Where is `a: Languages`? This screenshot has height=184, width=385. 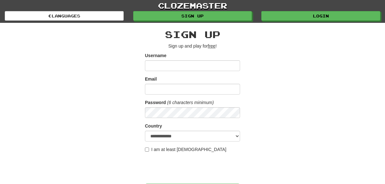
a: Languages is located at coordinates (64, 16).